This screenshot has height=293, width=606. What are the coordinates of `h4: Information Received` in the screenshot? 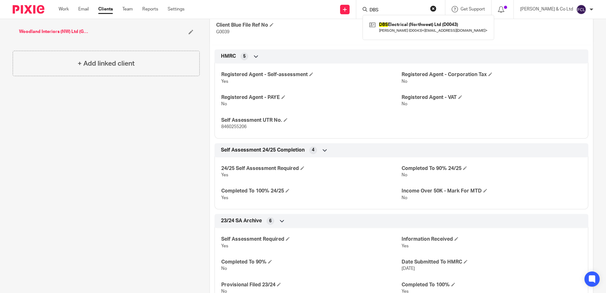 It's located at (492, 239).